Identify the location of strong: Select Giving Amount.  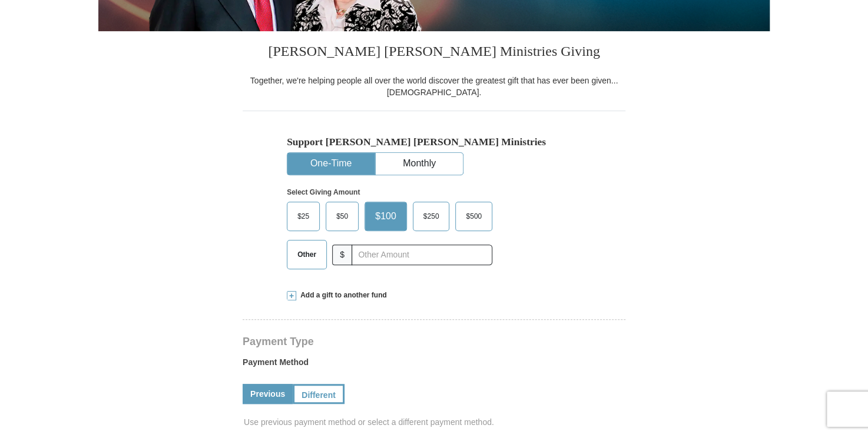
(323, 193).